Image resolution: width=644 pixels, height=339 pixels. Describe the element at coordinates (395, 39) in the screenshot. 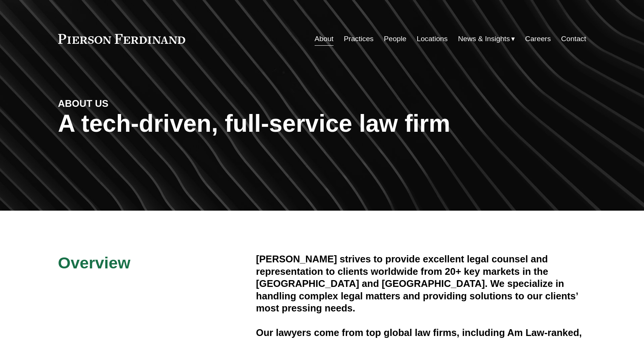

I see `a: People` at that location.